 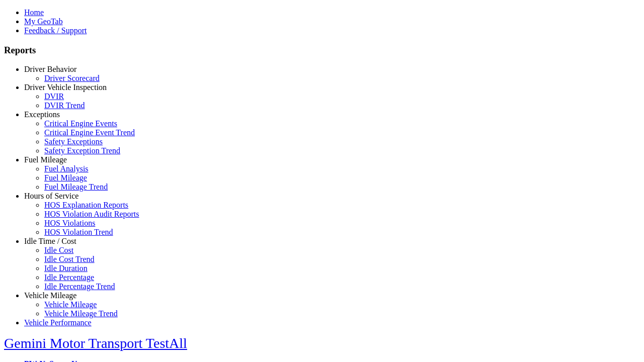 What do you see at coordinates (73, 141) in the screenshot?
I see `a: Safety Exceptions` at bounding box center [73, 141].